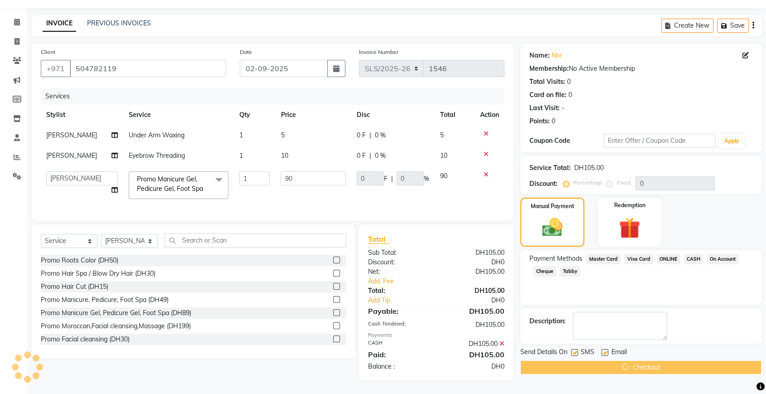 This screenshot has width=766, height=394. What do you see at coordinates (179, 115) in the screenshot?
I see `th: Service` at bounding box center [179, 115].